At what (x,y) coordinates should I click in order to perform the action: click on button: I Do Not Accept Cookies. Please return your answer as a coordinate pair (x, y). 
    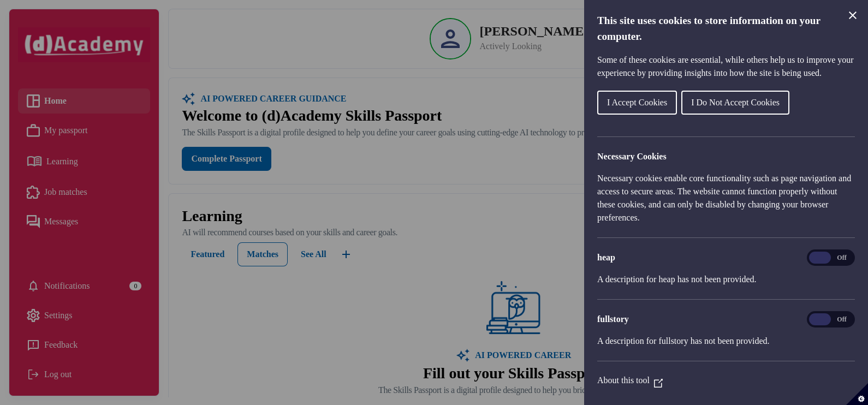
    Looking at the image, I should click on (736, 103).